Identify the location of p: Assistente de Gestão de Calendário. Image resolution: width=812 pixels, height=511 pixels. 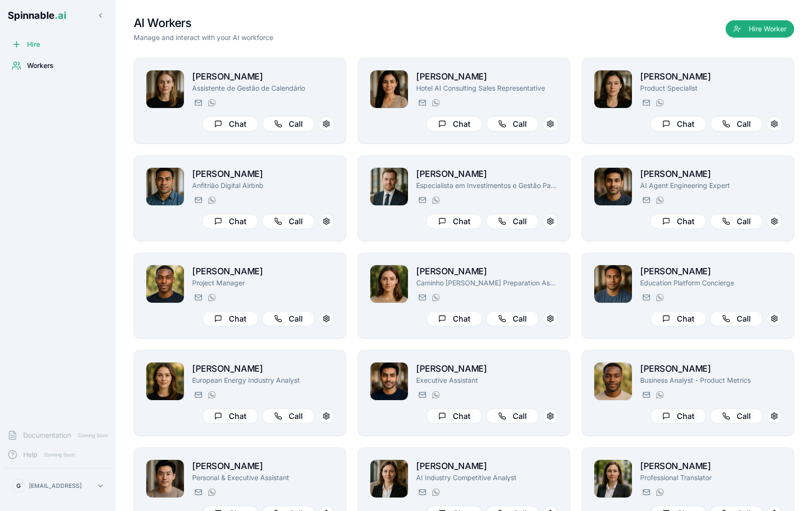
(263, 88).